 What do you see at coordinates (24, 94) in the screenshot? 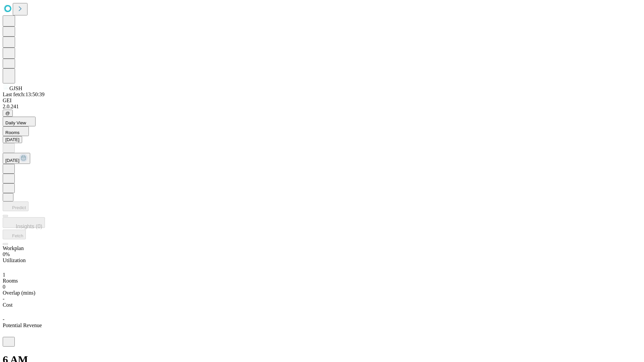
I see `span: Last fetch: 13:50:39` at bounding box center [24, 94].